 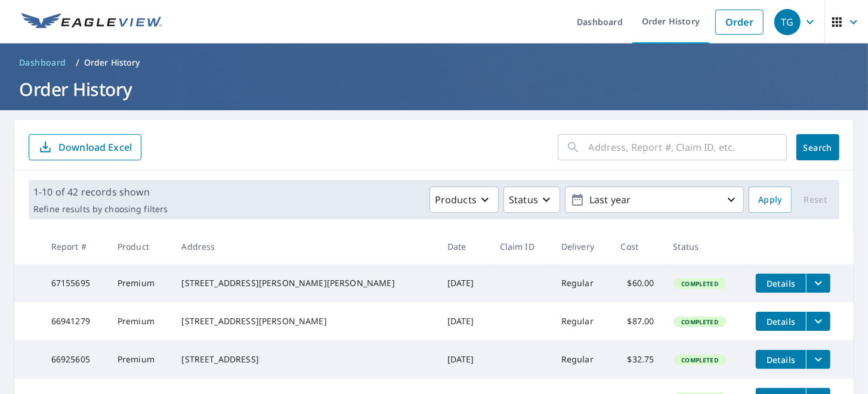 I want to click on a: Order, so click(x=739, y=22).